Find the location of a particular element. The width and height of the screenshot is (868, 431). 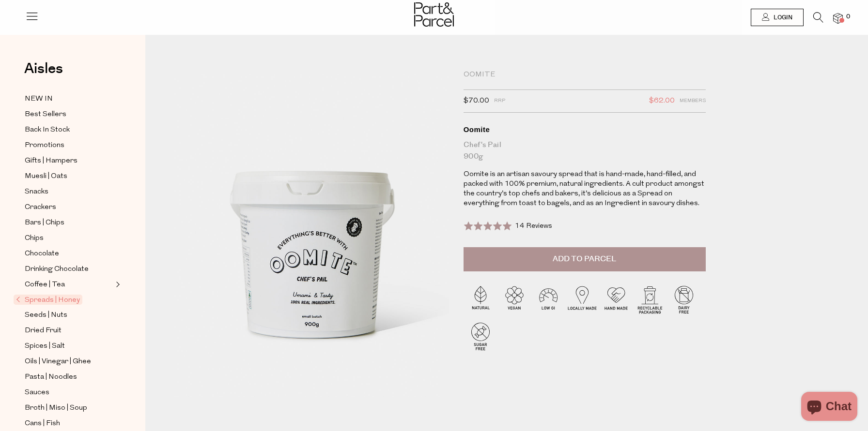

button: Add to Parcel is located at coordinates (585, 259).